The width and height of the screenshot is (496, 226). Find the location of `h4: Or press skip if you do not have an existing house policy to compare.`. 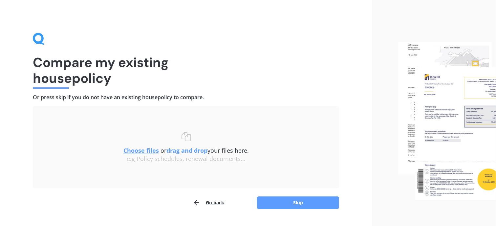

h4: Or press skip if you do not have an existing house policy to compare. is located at coordinates (186, 97).